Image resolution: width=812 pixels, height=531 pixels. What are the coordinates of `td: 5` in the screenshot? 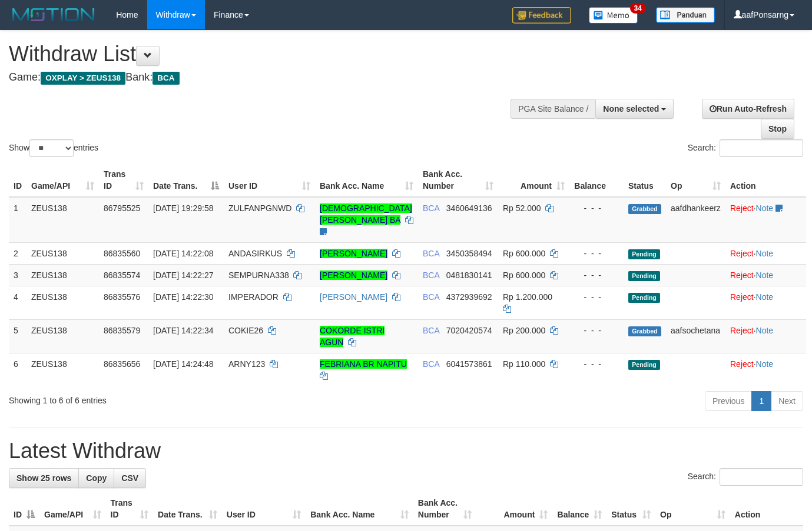 It's located at (18, 336).